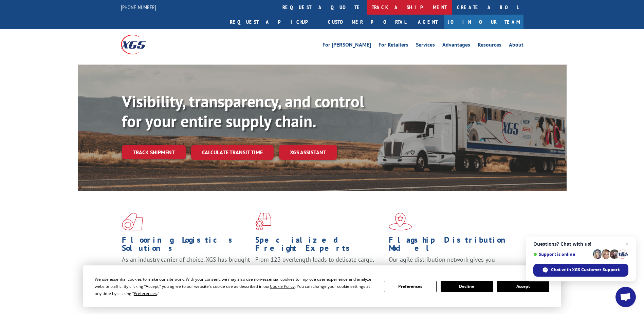 The height and width of the screenshot is (314, 644). I want to click on button: Accept, so click(523, 286).